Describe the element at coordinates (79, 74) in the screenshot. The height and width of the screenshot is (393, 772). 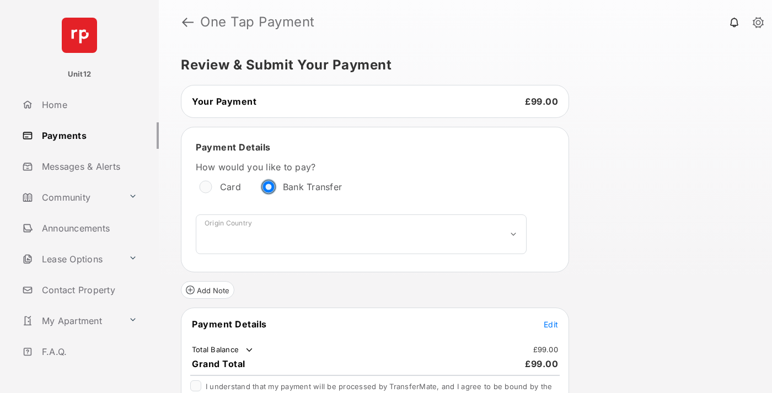
I see `p: Unit12` at that location.